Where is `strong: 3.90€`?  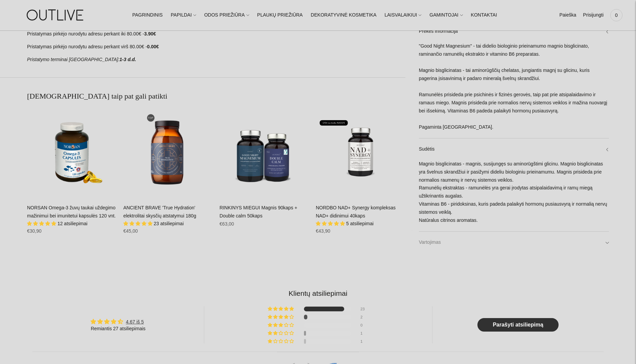 strong: 3.90€ is located at coordinates (150, 34).